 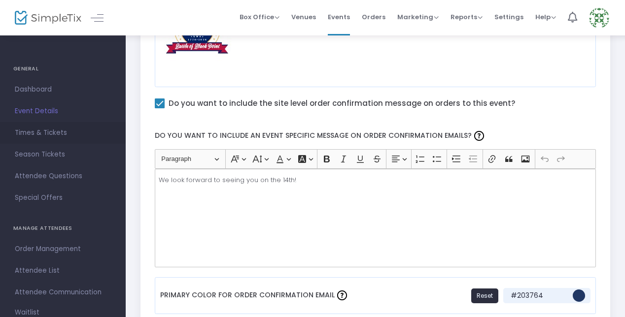 I want to click on span: Attendee Communication, so click(x=63, y=293).